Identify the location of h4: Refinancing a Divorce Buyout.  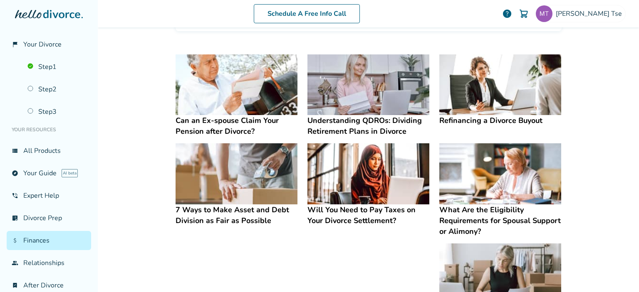
(500, 121).